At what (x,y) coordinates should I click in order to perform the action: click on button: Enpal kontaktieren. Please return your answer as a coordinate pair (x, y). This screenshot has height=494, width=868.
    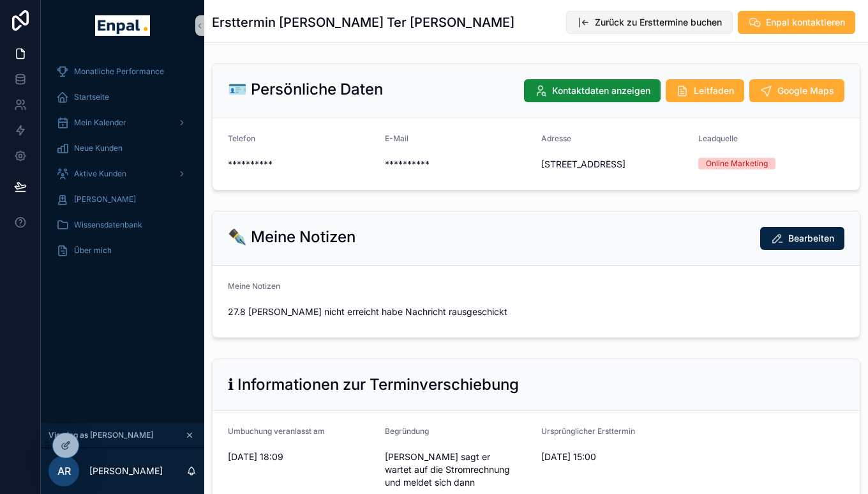
    Looking at the image, I should click on (797, 22).